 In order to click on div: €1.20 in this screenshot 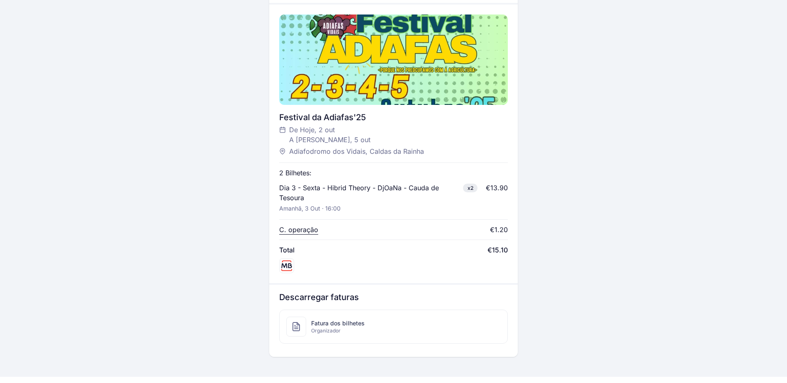, I will do `click(499, 230)`.